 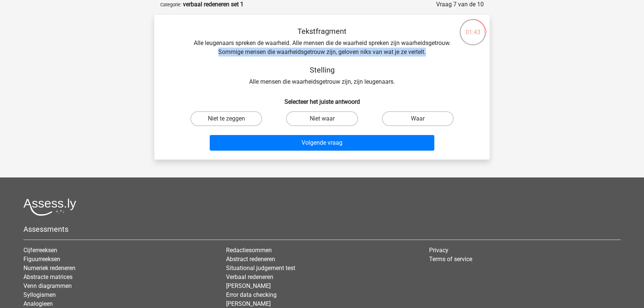 What do you see at coordinates (451, 259) in the screenshot?
I see `a: Terms of service` at bounding box center [451, 259].